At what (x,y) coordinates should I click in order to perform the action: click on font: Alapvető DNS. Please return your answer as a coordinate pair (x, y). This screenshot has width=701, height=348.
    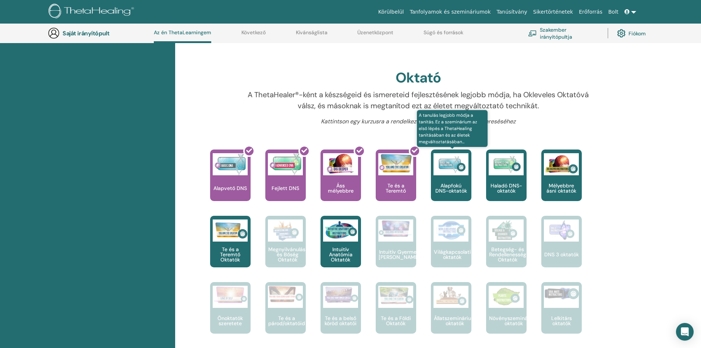
    Looking at the image, I should click on (230, 188).